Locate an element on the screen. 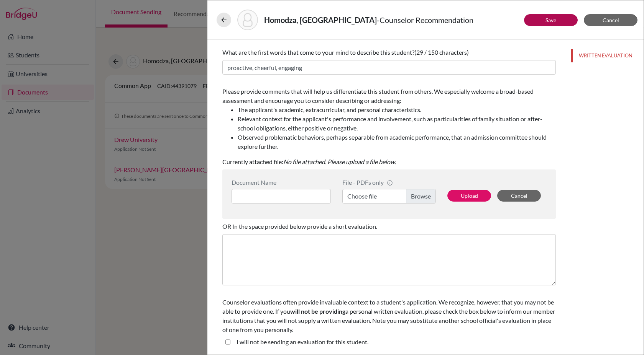  button: WRITTEN EVALUATION is located at coordinates (607, 55).